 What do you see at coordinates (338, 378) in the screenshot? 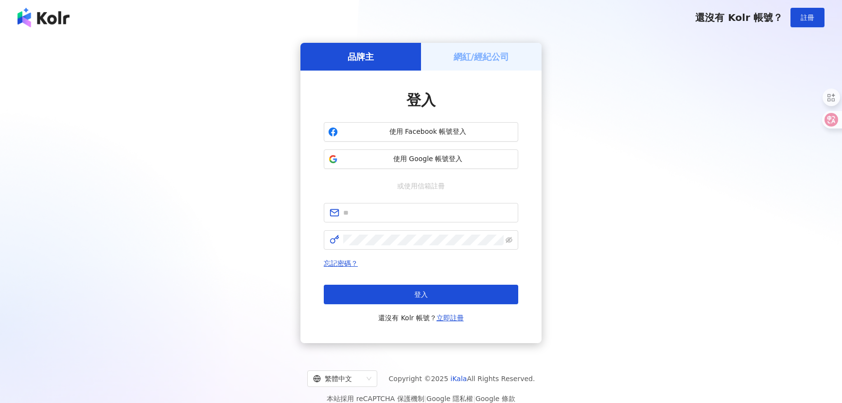
I see `div: 繁體中文` at bounding box center [338, 378].